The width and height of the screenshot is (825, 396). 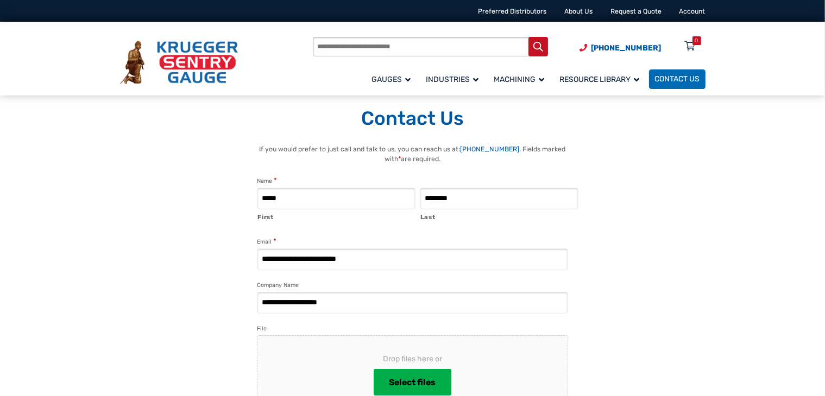 What do you see at coordinates (452, 79) in the screenshot?
I see `span: Industries` at bounding box center [452, 79].